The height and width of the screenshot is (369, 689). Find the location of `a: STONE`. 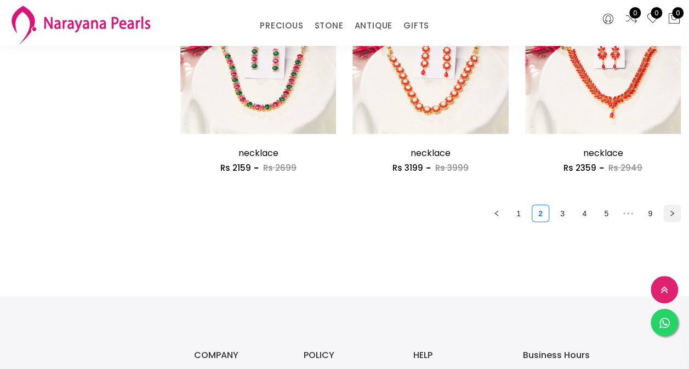

a: STONE is located at coordinates (328, 26).